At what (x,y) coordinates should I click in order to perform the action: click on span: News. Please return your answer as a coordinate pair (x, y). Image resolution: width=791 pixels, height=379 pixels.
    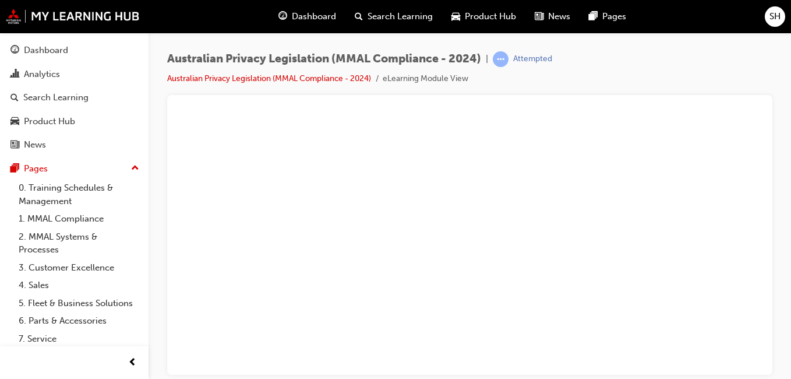
    Looking at the image, I should click on (559, 16).